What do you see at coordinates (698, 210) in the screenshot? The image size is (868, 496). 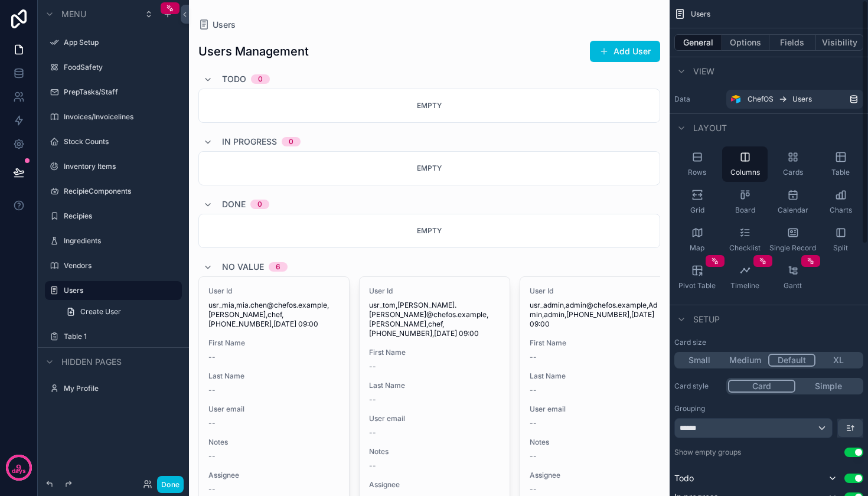 I see `span: Grid` at bounding box center [698, 210].